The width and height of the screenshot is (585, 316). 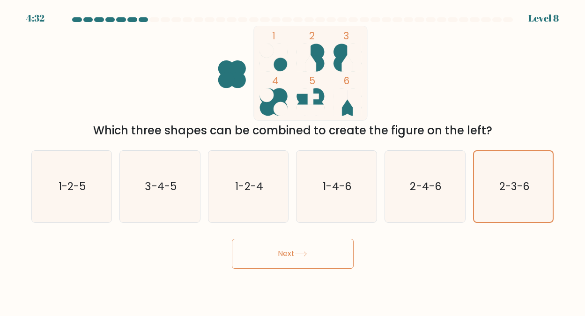 What do you see at coordinates (293, 131) in the screenshot?
I see `div: Which three shapes can be combined to create the figure on the left?` at bounding box center [293, 131].